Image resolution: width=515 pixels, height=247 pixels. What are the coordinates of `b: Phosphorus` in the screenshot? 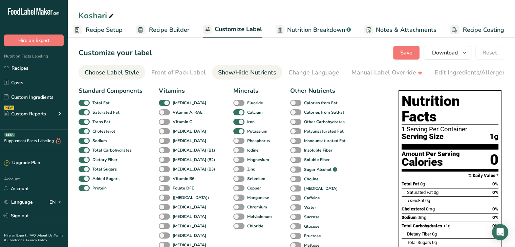 It's located at (259, 141).